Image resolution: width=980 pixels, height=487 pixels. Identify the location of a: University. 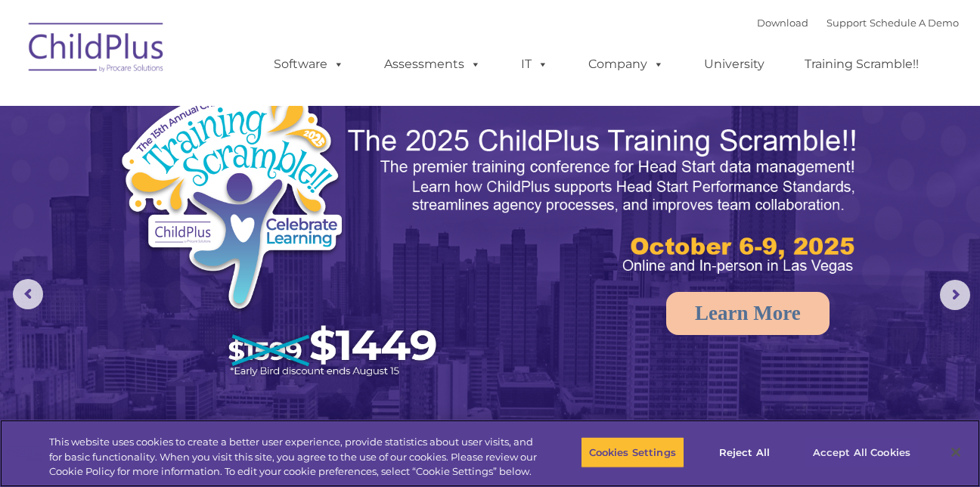
(734, 64).